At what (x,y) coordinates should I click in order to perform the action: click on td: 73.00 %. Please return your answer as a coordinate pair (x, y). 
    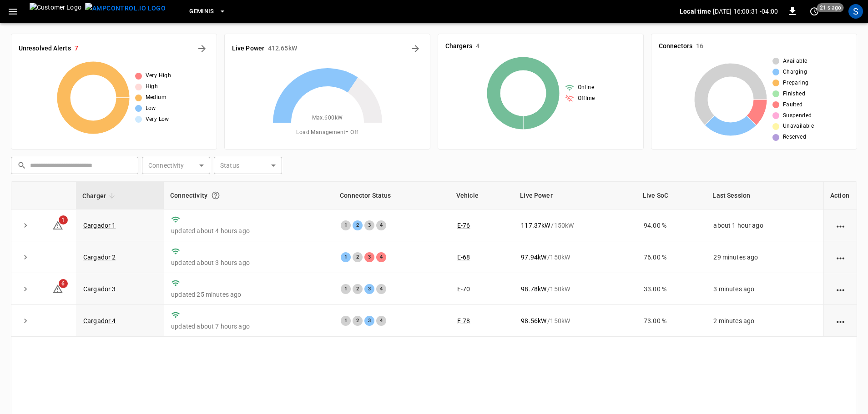
    Looking at the image, I should click on (671, 321).